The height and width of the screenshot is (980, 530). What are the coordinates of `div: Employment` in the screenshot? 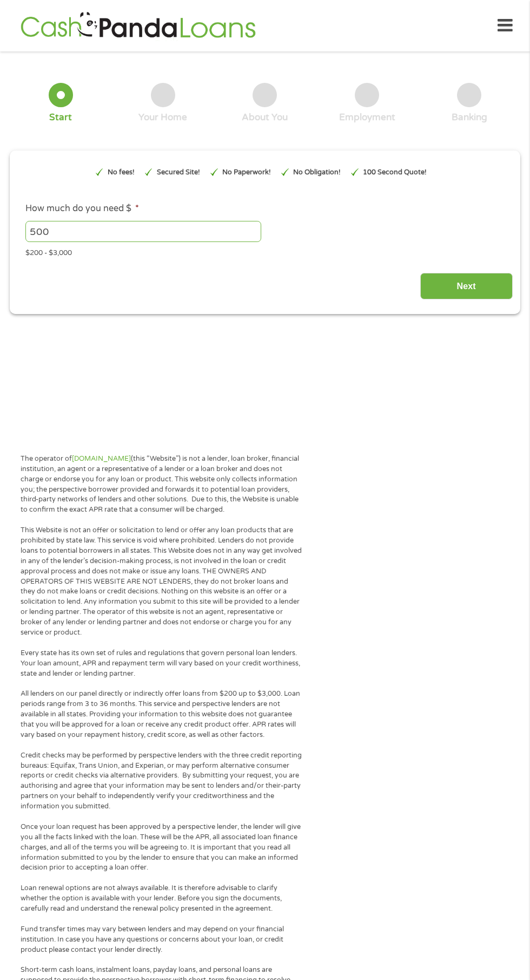 It's located at (368, 118).